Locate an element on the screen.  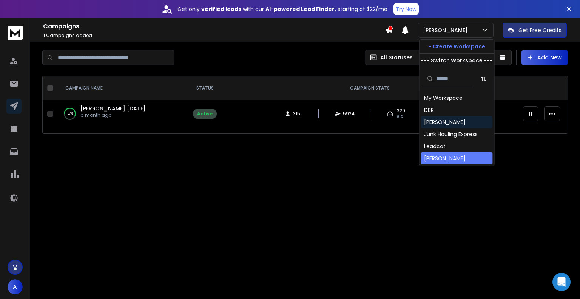
th: STATUS is located at coordinates (205, 88).